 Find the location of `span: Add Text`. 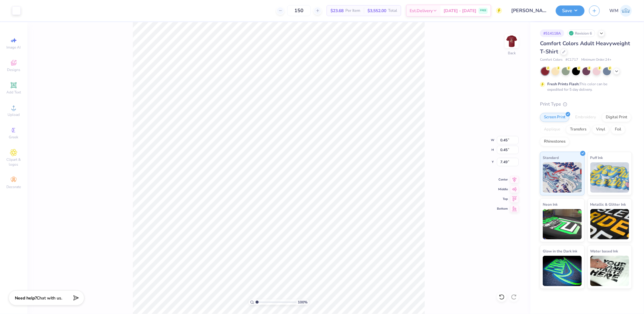

span: Add Text is located at coordinates (14, 92).